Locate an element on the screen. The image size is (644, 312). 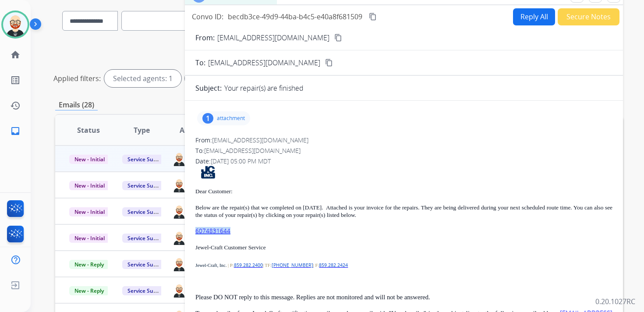
span: Dear Customer: is located at coordinates (214, 191).